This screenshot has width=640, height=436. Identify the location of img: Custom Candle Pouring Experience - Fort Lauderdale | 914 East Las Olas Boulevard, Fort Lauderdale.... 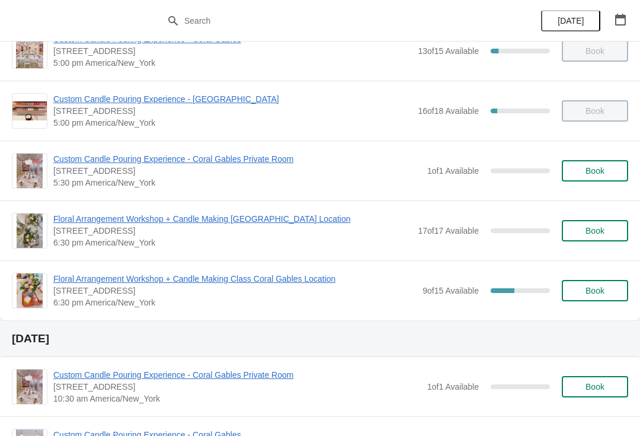
(30, 111).